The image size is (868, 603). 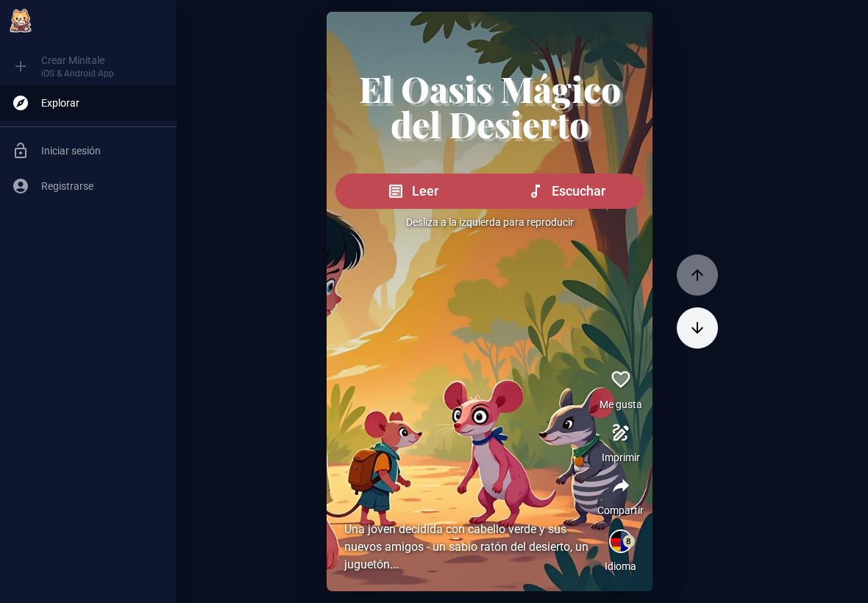 What do you see at coordinates (21, 21) in the screenshot?
I see `img: Minitale` at bounding box center [21, 21].